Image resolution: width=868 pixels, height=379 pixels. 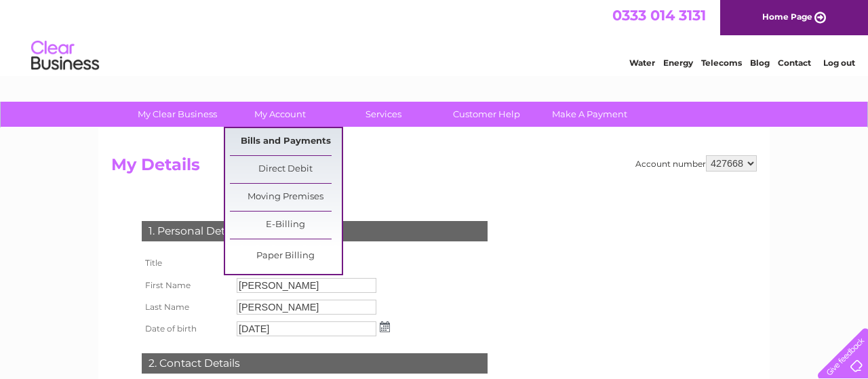 What do you see at coordinates (486, 114) in the screenshot?
I see `a: Customer Help` at bounding box center [486, 114].